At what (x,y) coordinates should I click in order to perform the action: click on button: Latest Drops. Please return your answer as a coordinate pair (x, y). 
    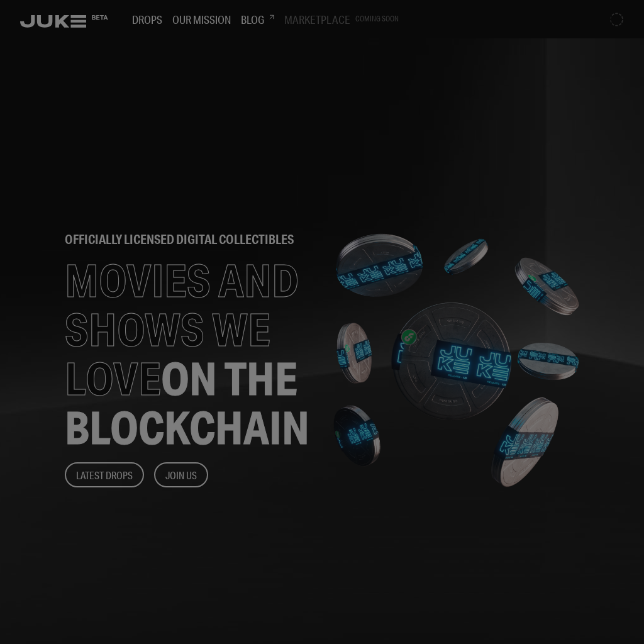
    Looking at the image, I should click on (104, 475).